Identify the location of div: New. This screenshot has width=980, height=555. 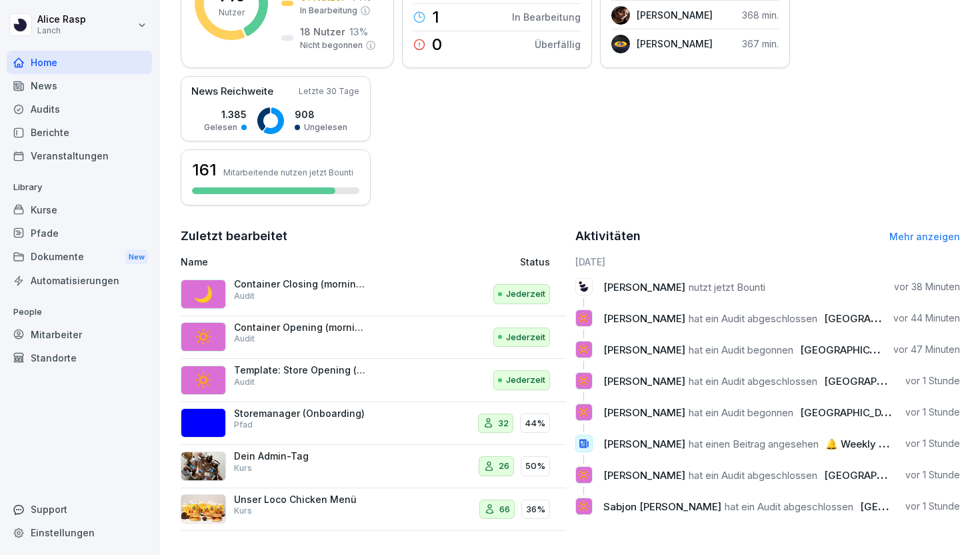
(136, 257).